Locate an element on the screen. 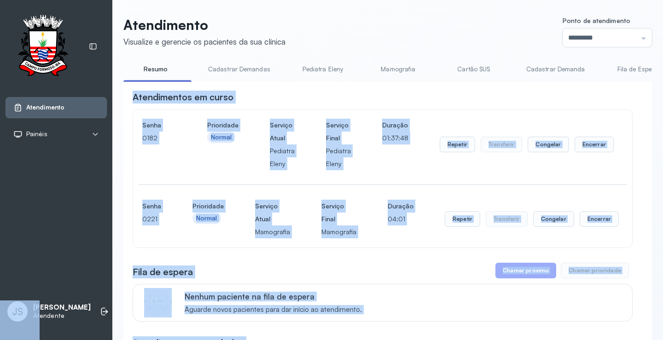 The image size is (663, 340). a: Mamografia is located at coordinates (398, 69).